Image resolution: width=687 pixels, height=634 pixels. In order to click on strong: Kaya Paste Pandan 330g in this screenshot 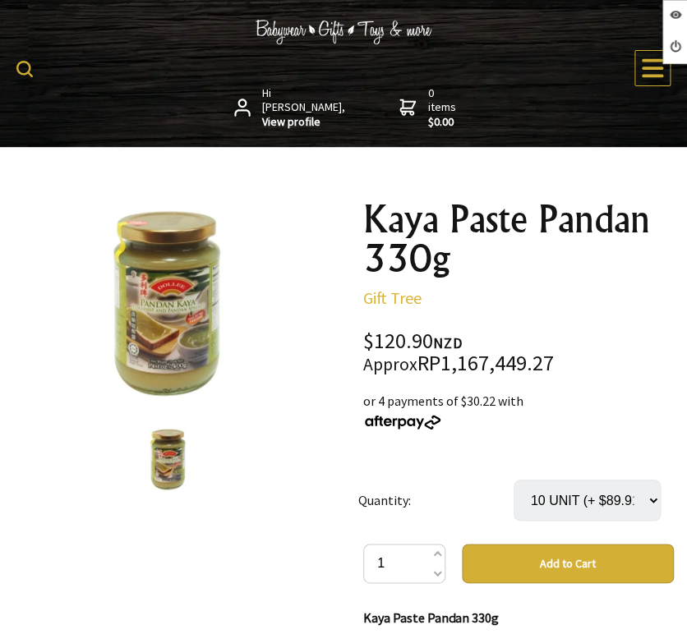, I will do `click(430, 618)`.